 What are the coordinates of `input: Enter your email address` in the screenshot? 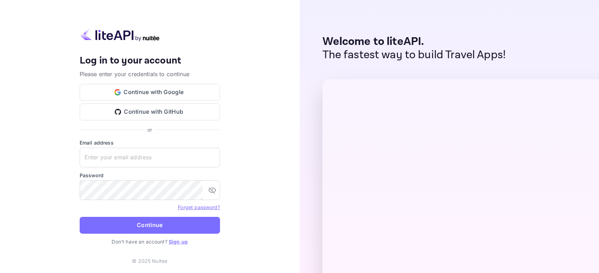 It's located at (150, 158).